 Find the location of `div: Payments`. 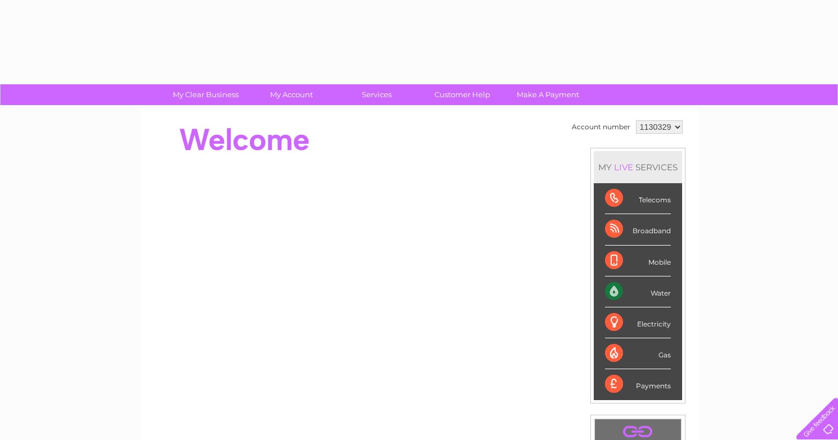

div: Payments is located at coordinates (637, 385).